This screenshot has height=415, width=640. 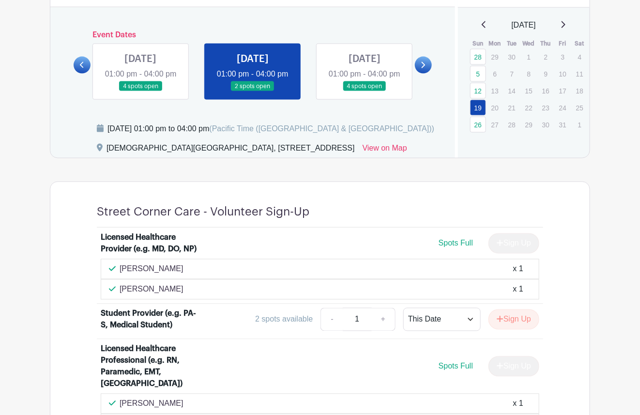 I want to click on p: 11, so click(x=579, y=74).